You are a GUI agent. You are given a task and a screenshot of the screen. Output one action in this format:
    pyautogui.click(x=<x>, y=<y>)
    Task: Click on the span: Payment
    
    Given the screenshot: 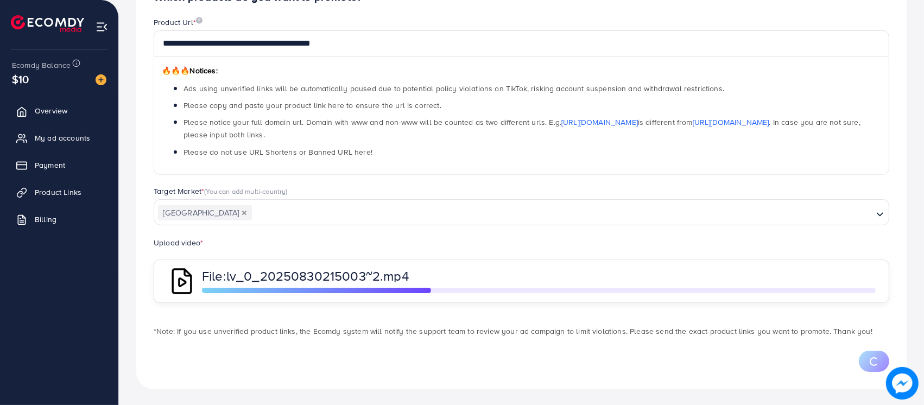 What is the action you would take?
    pyautogui.click(x=50, y=165)
    